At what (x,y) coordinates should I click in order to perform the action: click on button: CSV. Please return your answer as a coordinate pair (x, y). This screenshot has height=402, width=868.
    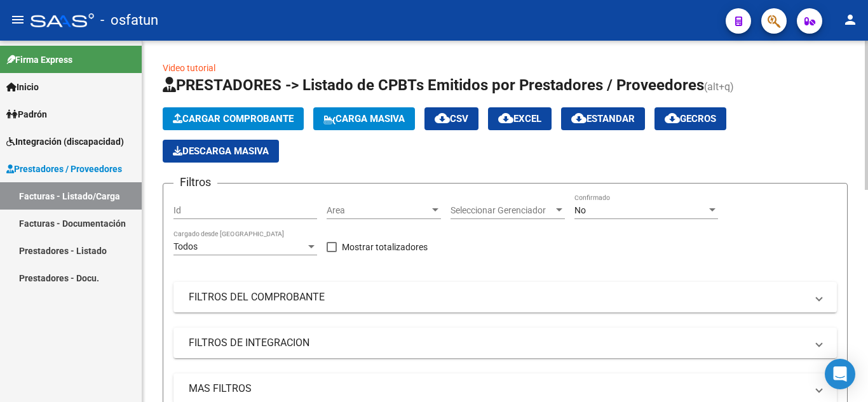
    Looking at the image, I should click on (451, 119).